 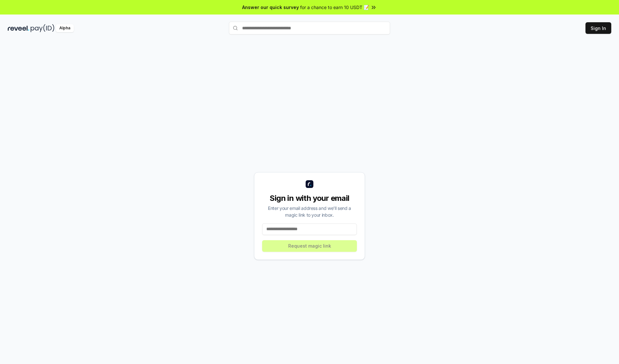 What do you see at coordinates (310, 198) in the screenshot?
I see `div: Sign in with your email` at bounding box center [310, 198].